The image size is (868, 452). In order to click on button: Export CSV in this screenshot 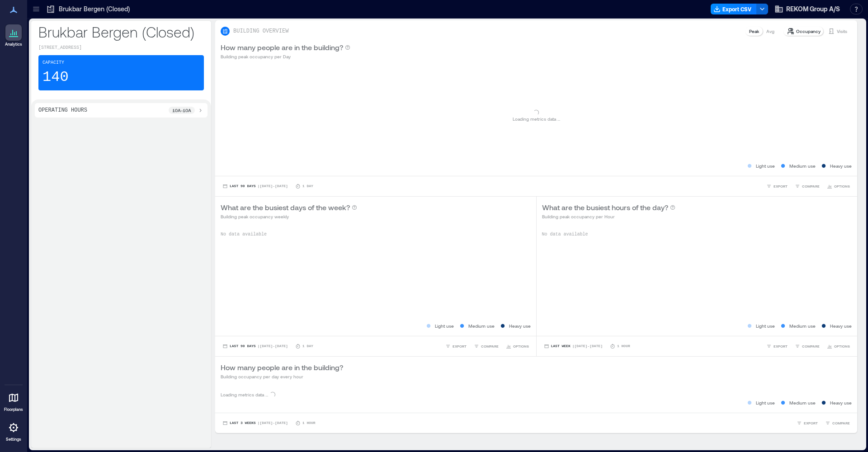, I will do `click(734, 9)`.